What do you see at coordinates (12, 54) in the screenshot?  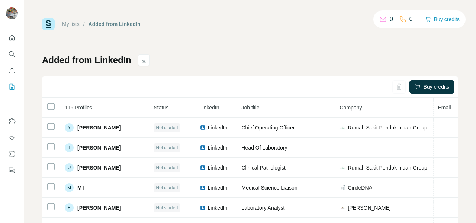 I see `button: Search` at bounding box center [12, 54].